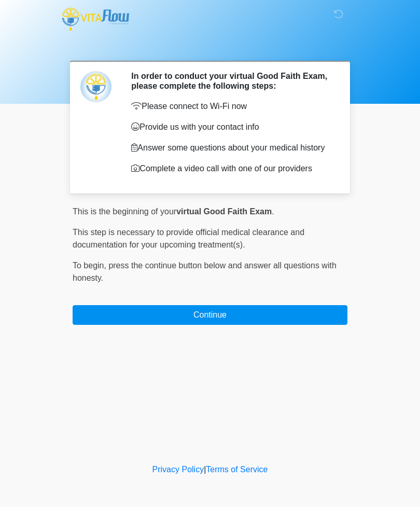 The width and height of the screenshot is (420, 507). Describe the element at coordinates (91, 265) in the screenshot. I see `span: To begin,` at that location.